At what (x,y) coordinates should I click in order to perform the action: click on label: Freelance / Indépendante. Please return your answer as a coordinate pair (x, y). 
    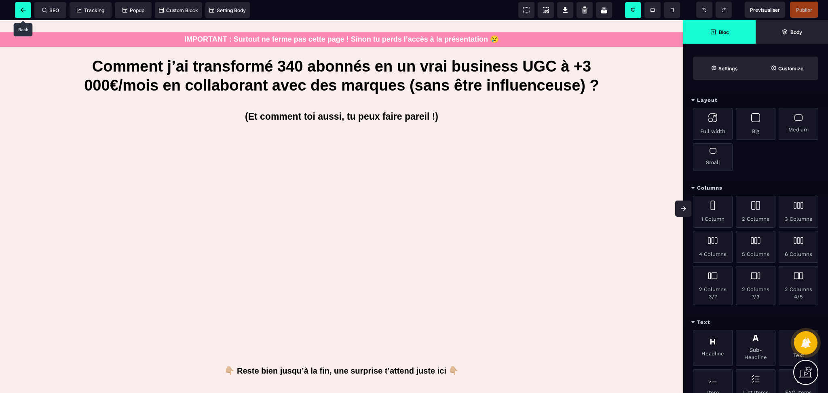
    Looking at the image, I should click on (188, 106).